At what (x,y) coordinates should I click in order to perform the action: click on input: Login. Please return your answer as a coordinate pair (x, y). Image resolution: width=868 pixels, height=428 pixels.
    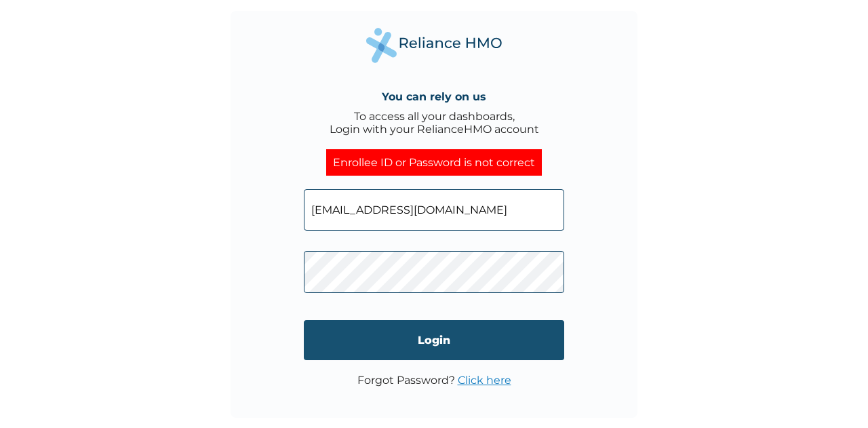
    Looking at the image, I should click on (434, 340).